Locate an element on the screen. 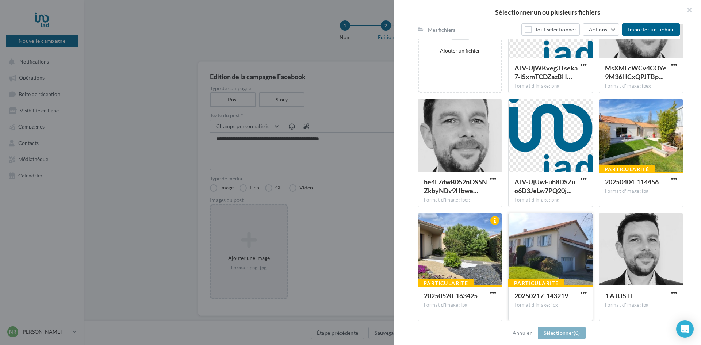 This screenshot has width=701, height=345. span: Importer un fichier is located at coordinates (651, 29).